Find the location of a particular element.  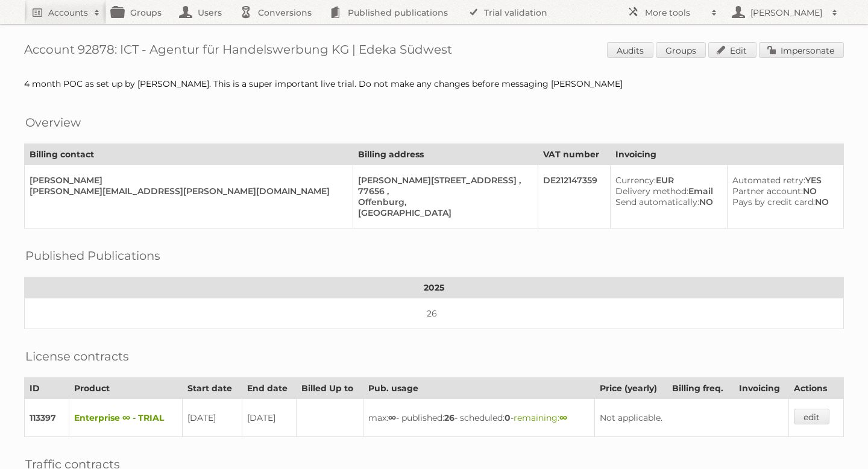

div: 77656 , is located at coordinates (443, 191).